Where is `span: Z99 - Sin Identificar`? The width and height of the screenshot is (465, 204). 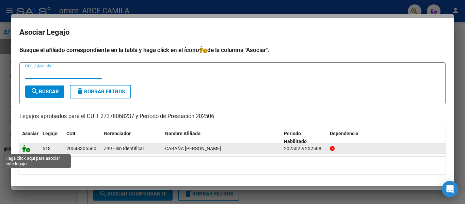
span: Z99 - Sin Identificar is located at coordinates (124, 148).